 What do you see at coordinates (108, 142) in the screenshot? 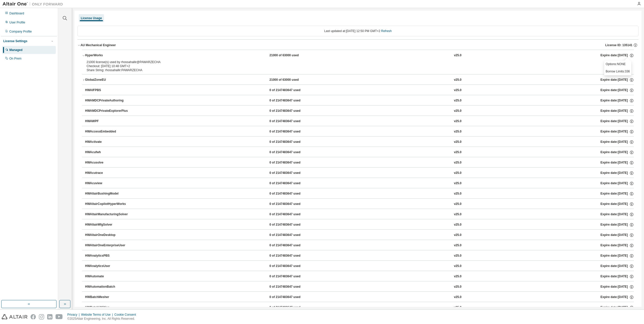
I see `div: HWActivate` at bounding box center [108, 142].